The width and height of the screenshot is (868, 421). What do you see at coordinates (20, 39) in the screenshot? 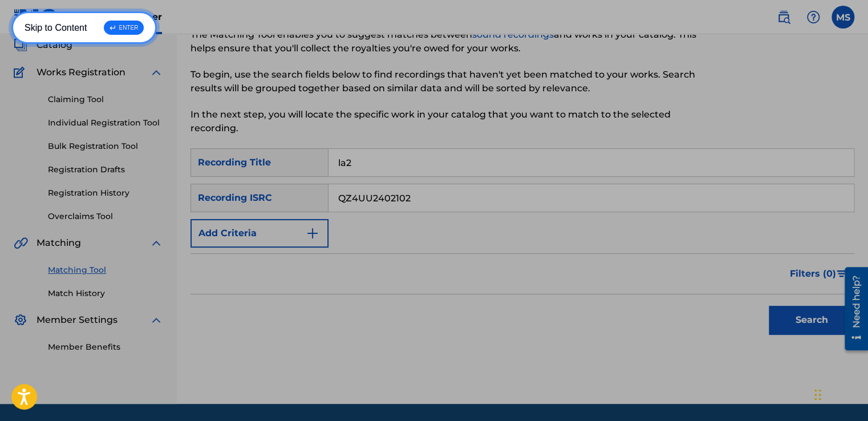
I see `div: Need help?` at bounding box center [20, 39].